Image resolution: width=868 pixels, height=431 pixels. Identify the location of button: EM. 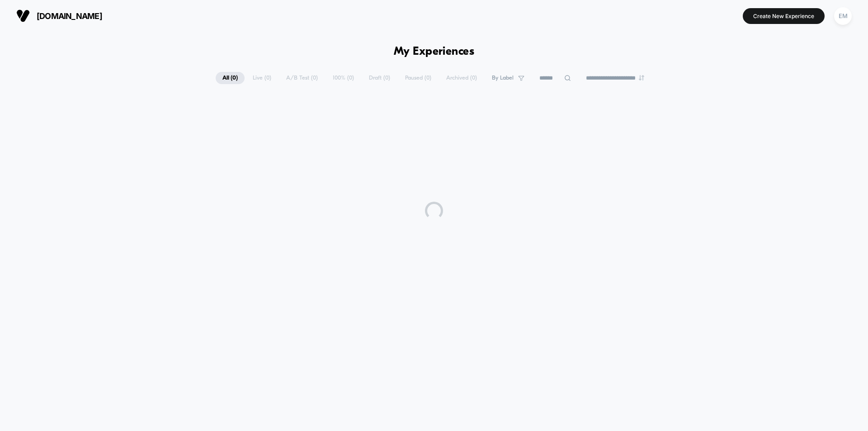
(843, 16).